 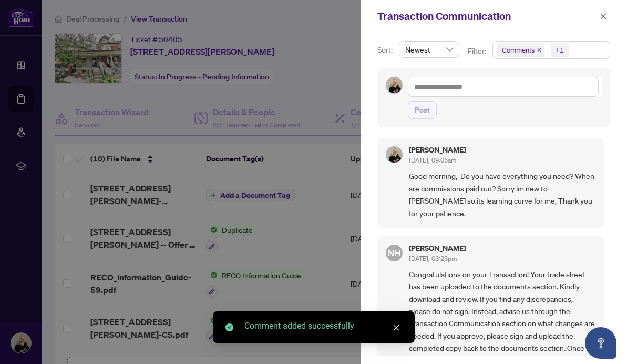 I want to click on div: Comment added successfully, so click(x=323, y=326).